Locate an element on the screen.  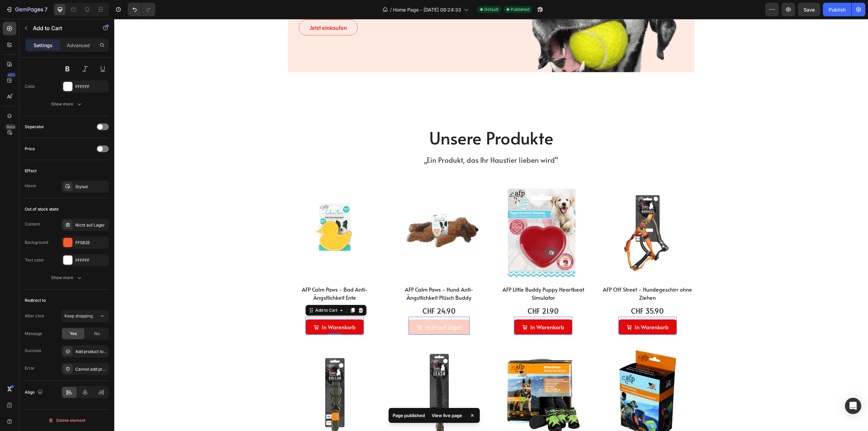
a: AFP Off Street - Hundegeschirr ohne Ziehen is located at coordinates (533, 213).